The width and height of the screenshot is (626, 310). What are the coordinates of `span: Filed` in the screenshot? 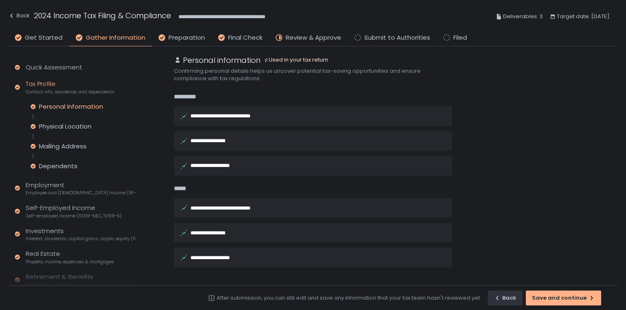 It's located at (460, 38).